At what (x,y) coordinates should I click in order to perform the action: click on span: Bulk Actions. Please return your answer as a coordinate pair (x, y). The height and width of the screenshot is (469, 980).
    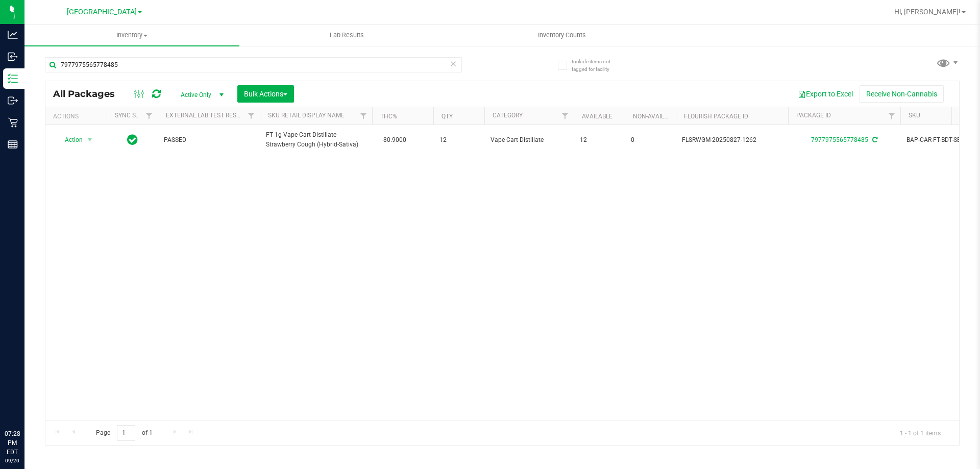
    Looking at the image, I should click on (265, 94).